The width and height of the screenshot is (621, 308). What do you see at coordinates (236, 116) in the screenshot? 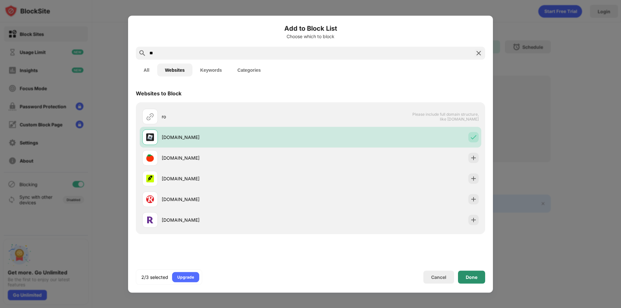
I see `div: ro` at bounding box center [236, 116].